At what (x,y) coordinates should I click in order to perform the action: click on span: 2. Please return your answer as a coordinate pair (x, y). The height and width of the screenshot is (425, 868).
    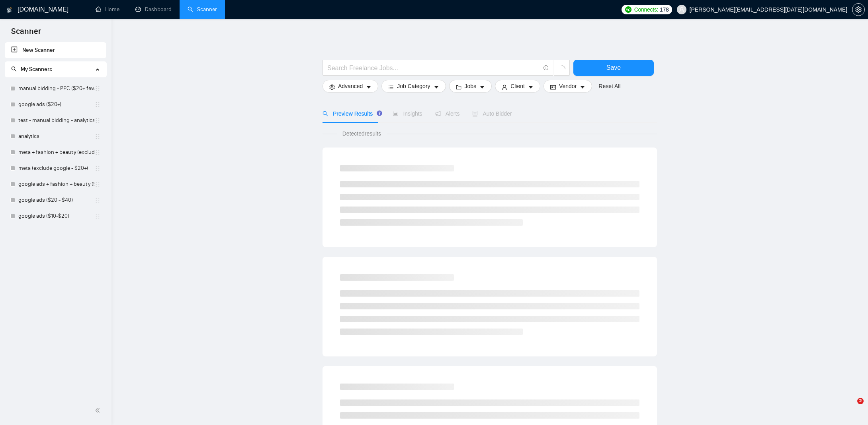
    Looking at the image, I should click on (860, 401).